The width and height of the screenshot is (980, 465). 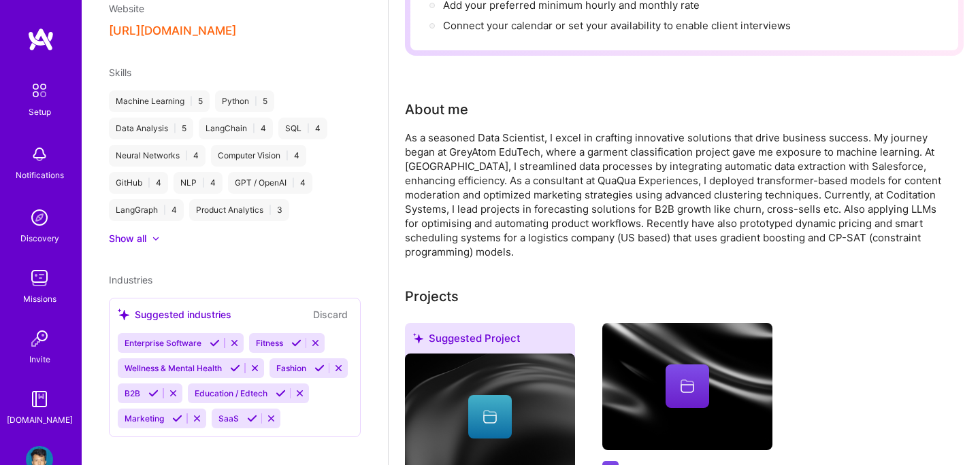 I want to click on div: Setup, so click(x=39, y=112).